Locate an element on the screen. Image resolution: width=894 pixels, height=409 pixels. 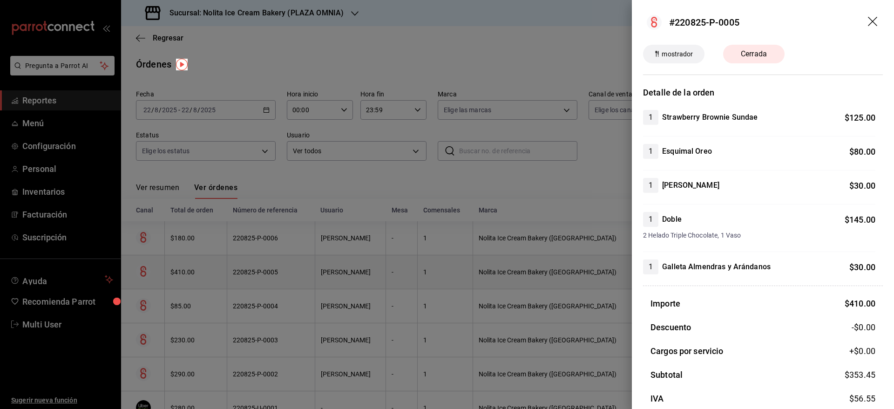
h3: Detalle de la orden is located at coordinates (762, 92).